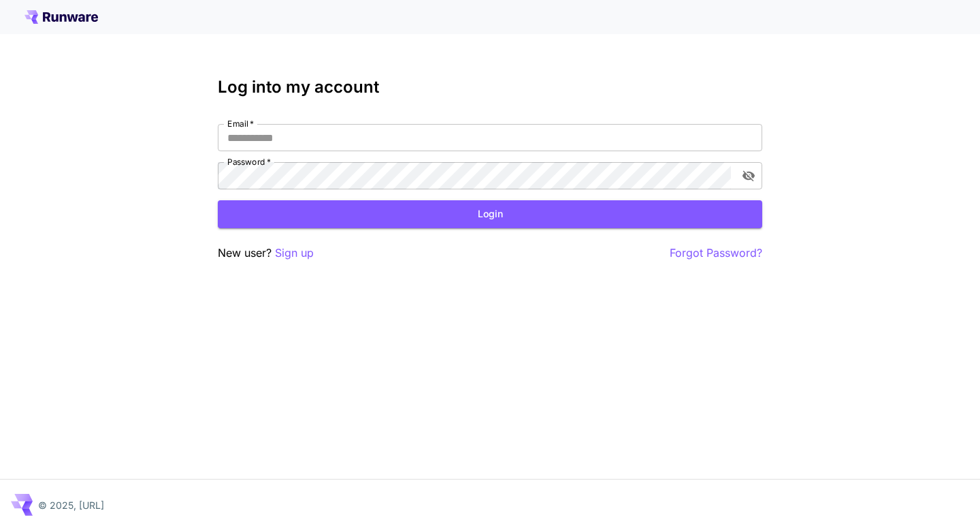 The image size is (980, 530). Describe the element at coordinates (294, 253) in the screenshot. I see `p: Sign up` at that location.